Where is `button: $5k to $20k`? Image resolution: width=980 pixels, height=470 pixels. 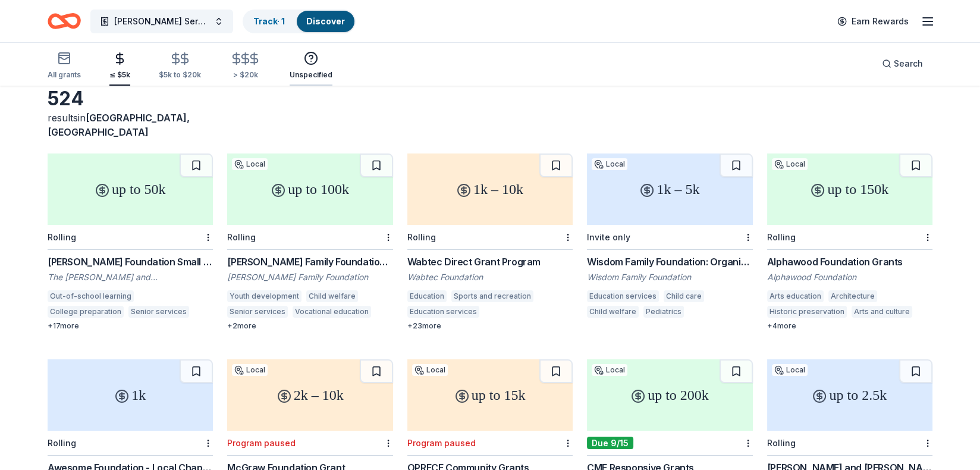
button: $5k to $20k is located at coordinates (179, 66).